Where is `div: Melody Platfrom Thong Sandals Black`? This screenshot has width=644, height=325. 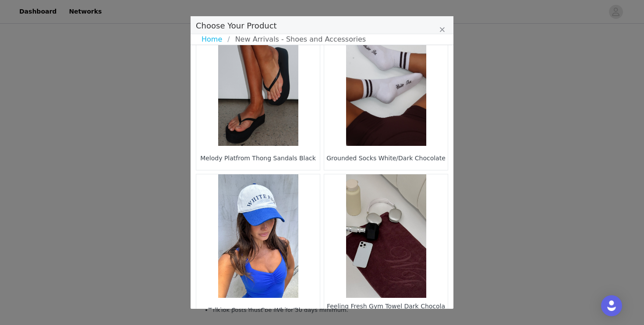 div: Melody Platfrom Thong Sandals Black is located at coordinates (258, 158).